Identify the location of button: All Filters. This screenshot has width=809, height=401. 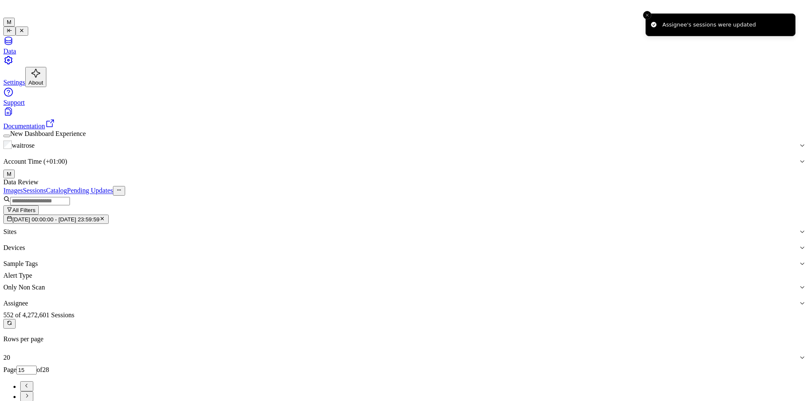
(21, 210).